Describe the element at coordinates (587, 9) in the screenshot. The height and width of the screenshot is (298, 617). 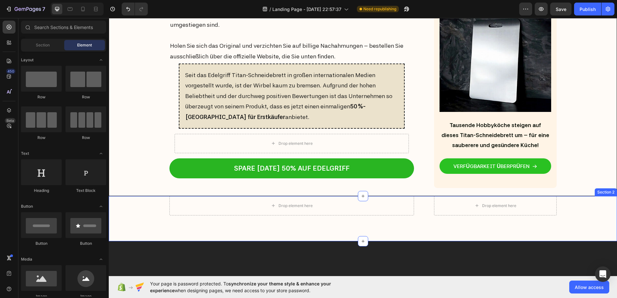
I see `button: Publish` at that location.